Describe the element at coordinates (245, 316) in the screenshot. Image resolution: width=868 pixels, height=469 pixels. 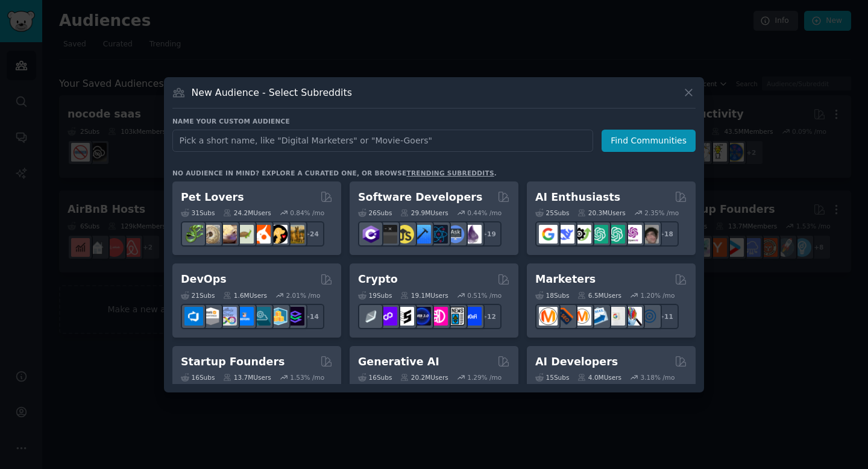
I see `img: DevOpsLinks` at that location.